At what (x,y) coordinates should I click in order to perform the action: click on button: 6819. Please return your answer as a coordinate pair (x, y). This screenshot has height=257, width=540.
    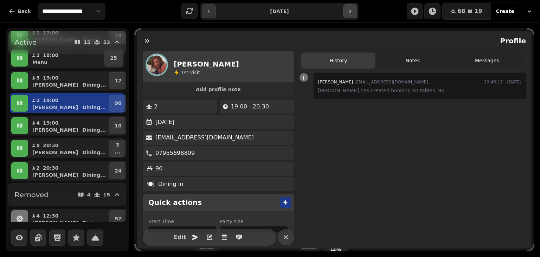
    Looking at the image, I should click on (467, 11).